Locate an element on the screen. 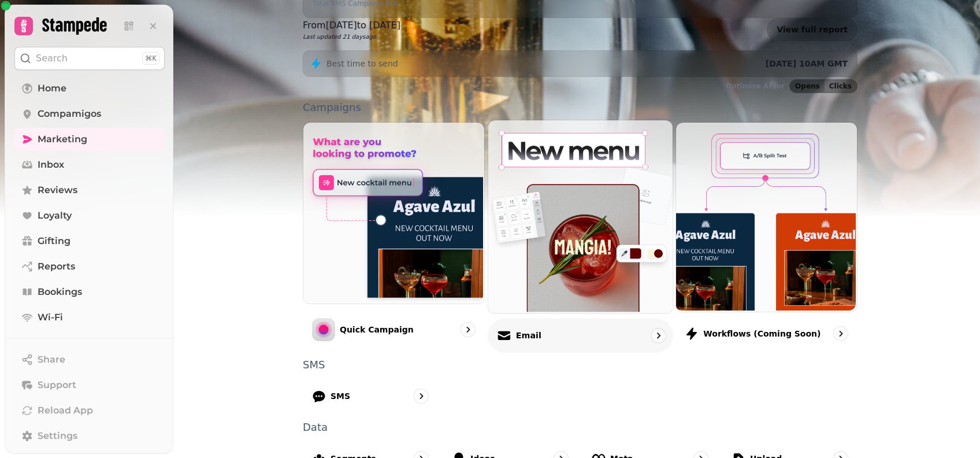 Image resolution: width=980 pixels, height=458 pixels. span: Reports is located at coordinates (56, 267).